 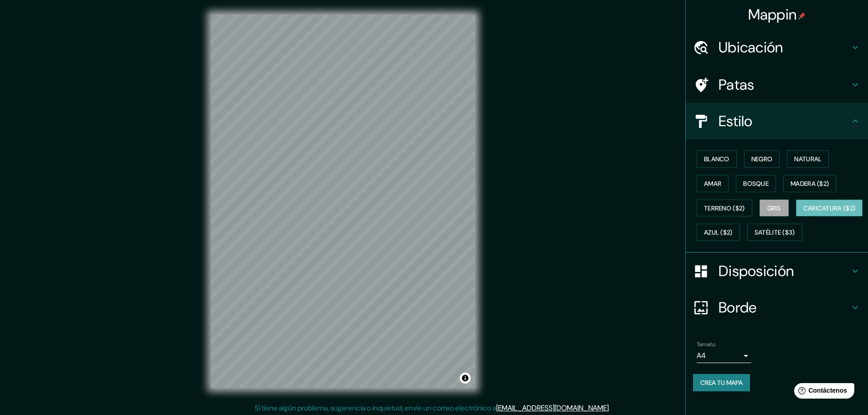 What do you see at coordinates (777, 85) in the screenshot?
I see `div: Patas` at bounding box center [777, 85].